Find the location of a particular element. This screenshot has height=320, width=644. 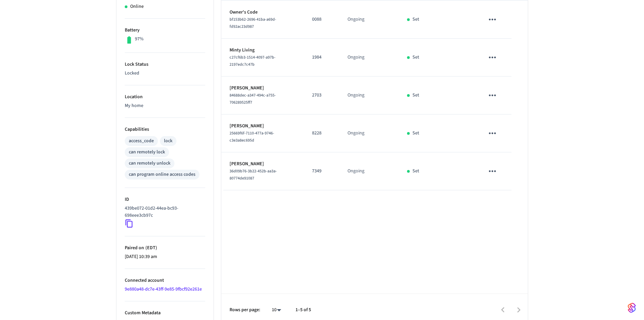

p: Battery is located at coordinates (165, 30).